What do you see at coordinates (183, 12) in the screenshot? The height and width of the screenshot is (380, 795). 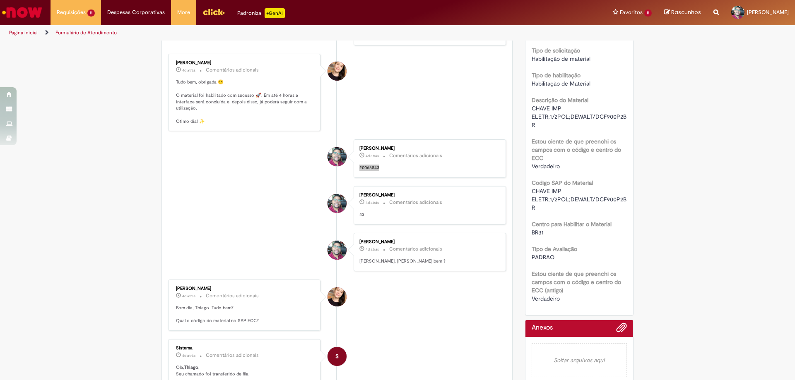 I see `span: More` at bounding box center [183, 12].